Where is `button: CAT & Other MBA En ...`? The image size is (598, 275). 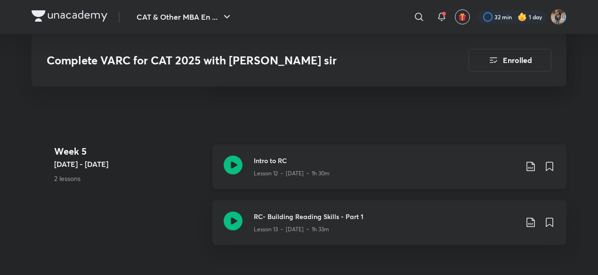 button: CAT & Other MBA En ... is located at coordinates (185, 17).